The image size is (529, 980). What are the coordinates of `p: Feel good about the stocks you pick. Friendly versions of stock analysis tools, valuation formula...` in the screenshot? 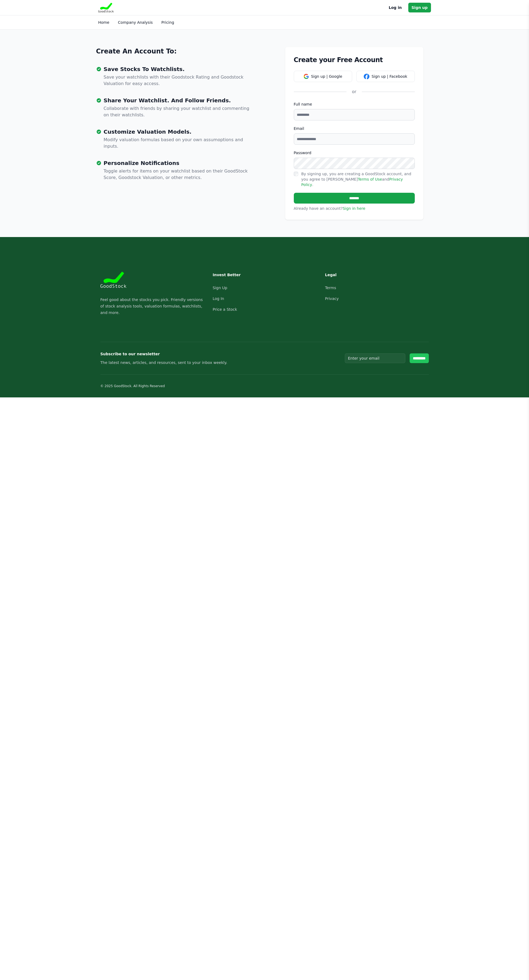 It's located at (152, 306).